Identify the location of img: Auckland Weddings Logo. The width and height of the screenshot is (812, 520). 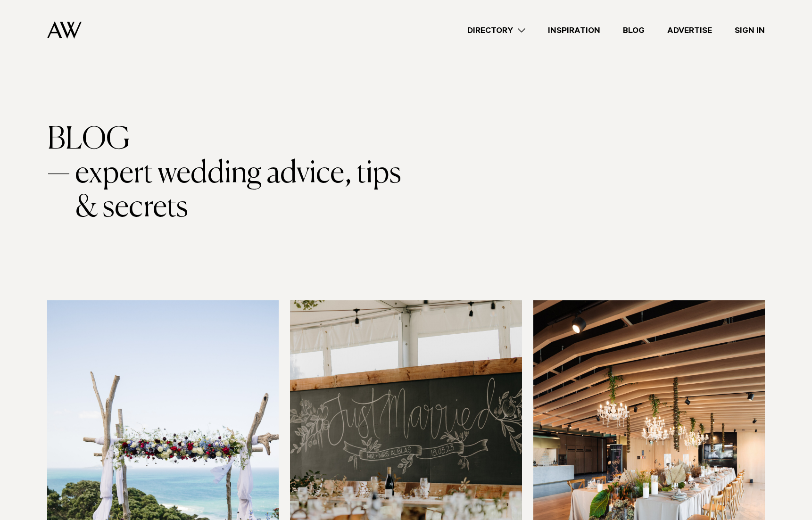
(64, 30).